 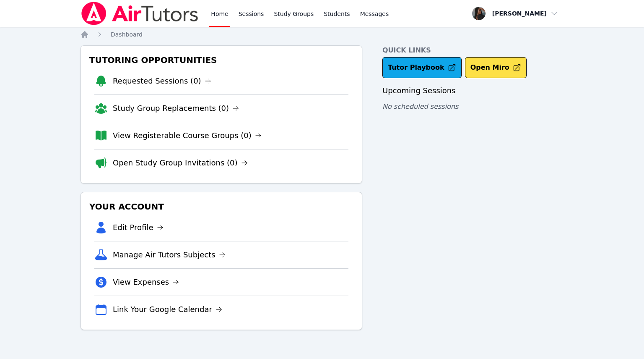 I want to click on a: Dashboard, so click(x=127, y=35).